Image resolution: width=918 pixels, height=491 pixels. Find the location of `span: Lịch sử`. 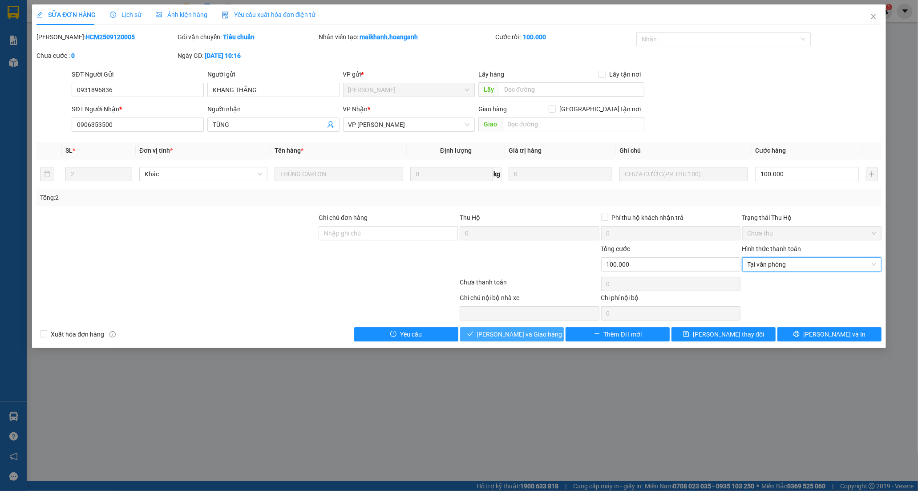

span: Lịch sử is located at coordinates (125, 15).